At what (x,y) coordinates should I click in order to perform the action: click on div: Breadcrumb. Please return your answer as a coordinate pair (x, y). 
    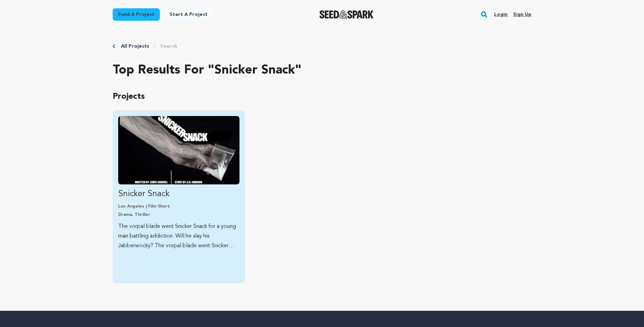
    Looking at the image, I should click on (322, 46).